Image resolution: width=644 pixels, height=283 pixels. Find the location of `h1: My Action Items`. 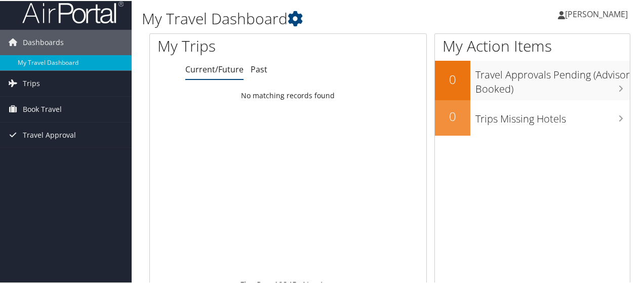

h1: My Action Items is located at coordinates (532, 45).